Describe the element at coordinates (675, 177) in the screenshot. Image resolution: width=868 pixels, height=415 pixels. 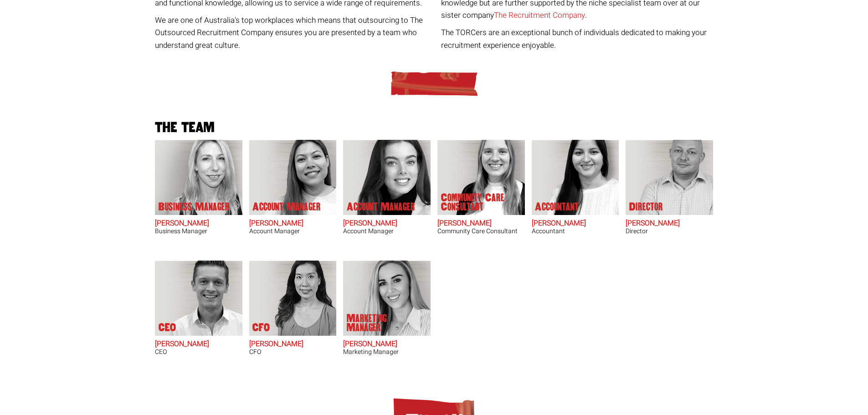
I see `img: Simon Moss's our Director` at that location.